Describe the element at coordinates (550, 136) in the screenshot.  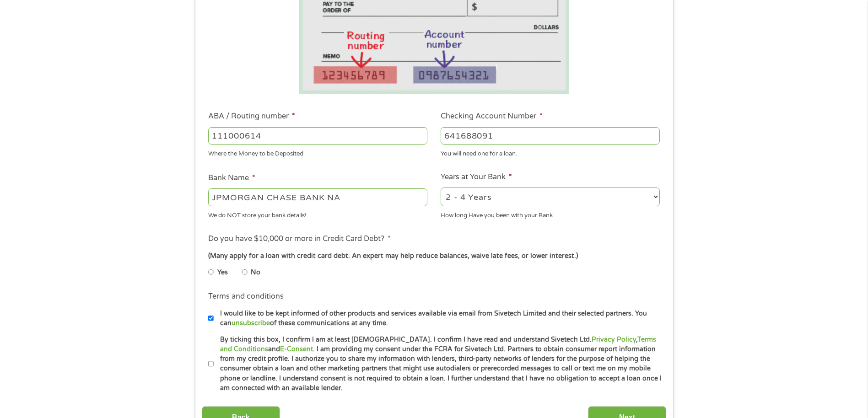
I see `input: 345634636` at that location.